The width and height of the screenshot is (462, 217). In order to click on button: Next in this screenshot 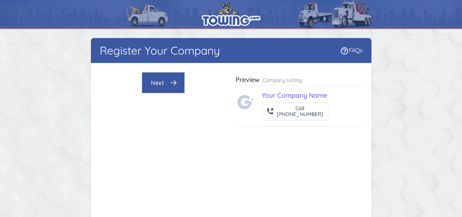, I will do `click(163, 83)`.